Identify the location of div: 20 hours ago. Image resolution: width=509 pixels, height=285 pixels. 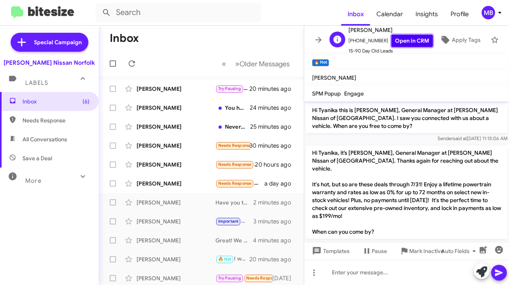
(276, 165).